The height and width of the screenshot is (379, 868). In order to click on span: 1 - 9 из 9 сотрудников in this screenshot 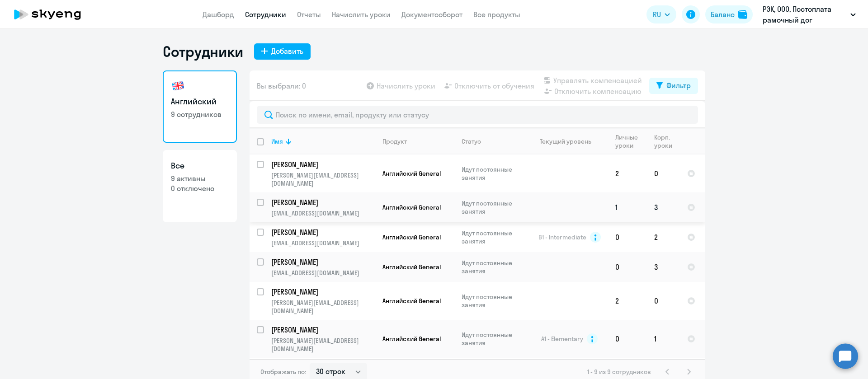, I will do `click(619, 372)`.